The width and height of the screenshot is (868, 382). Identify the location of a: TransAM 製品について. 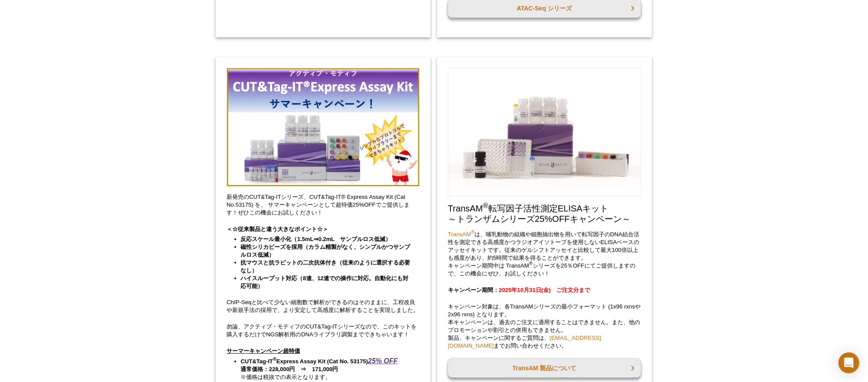
(544, 368).